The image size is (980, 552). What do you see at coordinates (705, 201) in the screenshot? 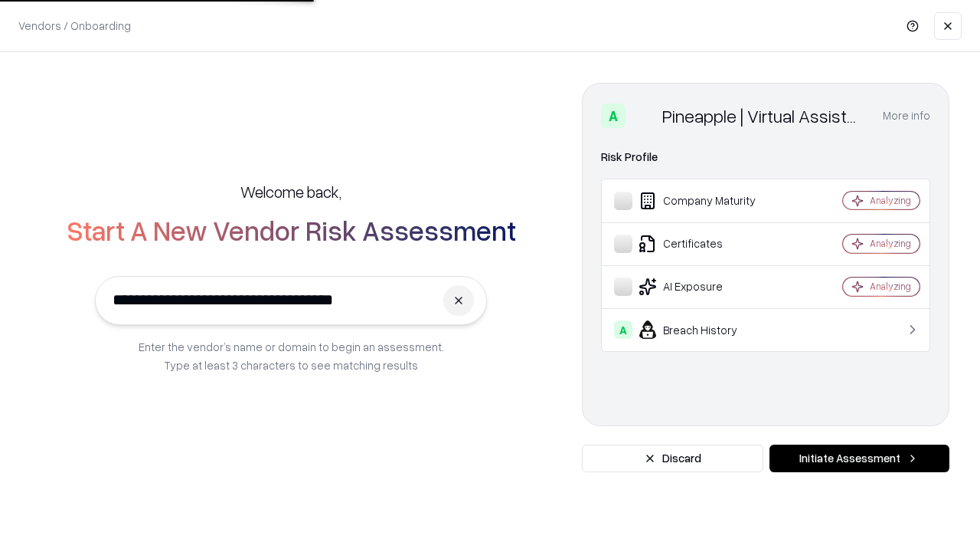
I see `div: Company Maturity` at bounding box center [705, 201].